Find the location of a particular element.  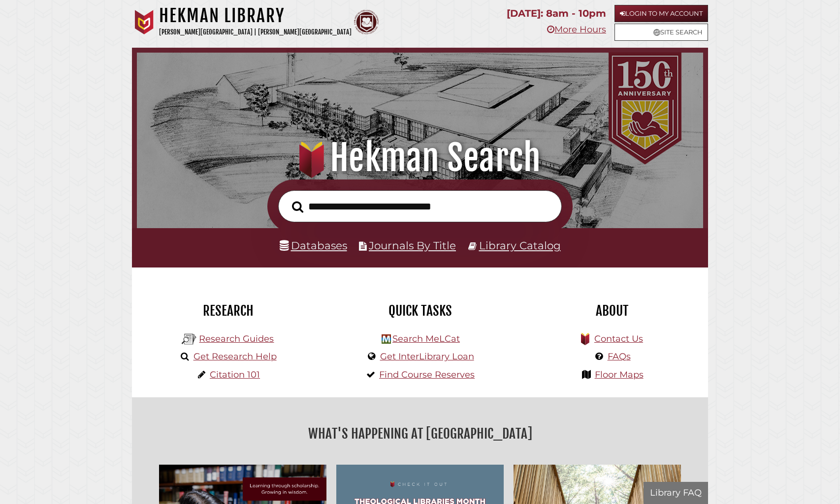

a: More Hours is located at coordinates (577, 30).